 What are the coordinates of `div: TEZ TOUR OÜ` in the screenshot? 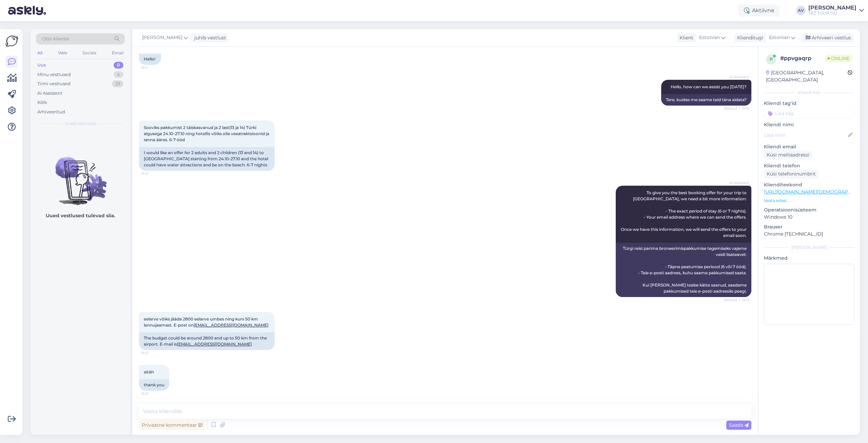 It's located at (833, 13).